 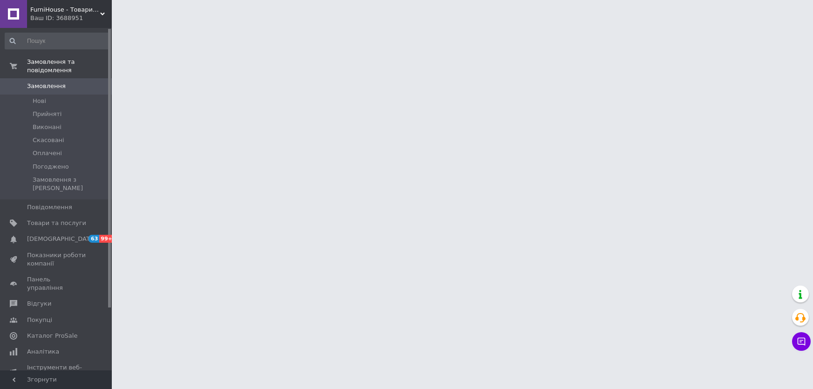 I want to click on span: Інструменти веб-майстра та SEO, so click(x=56, y=372).